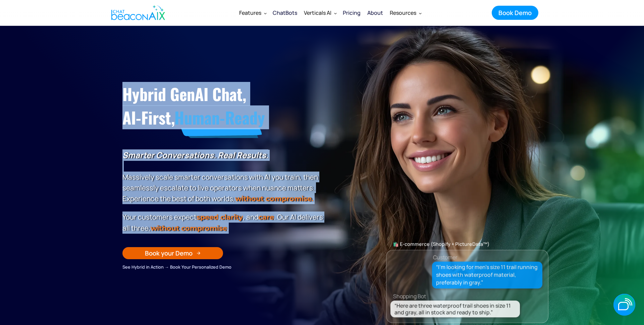  Describe the element at coordinates (137, 13) in the screenshot. I see `a: home` at that location.